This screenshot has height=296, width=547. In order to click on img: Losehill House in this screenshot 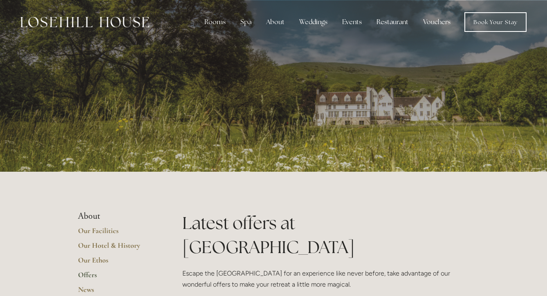, I will do `click(85, 22)`.